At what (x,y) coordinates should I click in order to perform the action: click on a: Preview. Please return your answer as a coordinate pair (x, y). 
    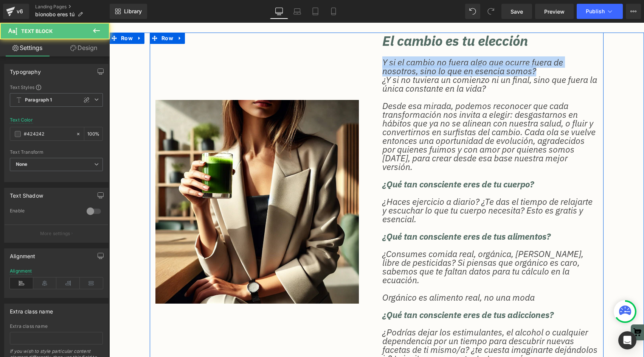
    Looking at the image, I should click on (554, 12).